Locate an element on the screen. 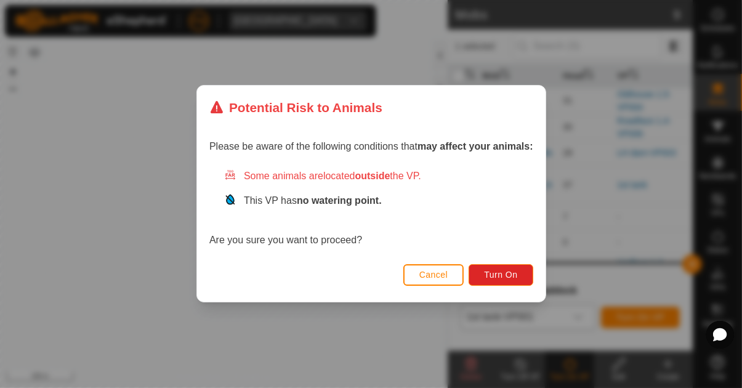 The width and height of the screenshot is (742, 388). button: Cancel is located at coordinates (433, 275).